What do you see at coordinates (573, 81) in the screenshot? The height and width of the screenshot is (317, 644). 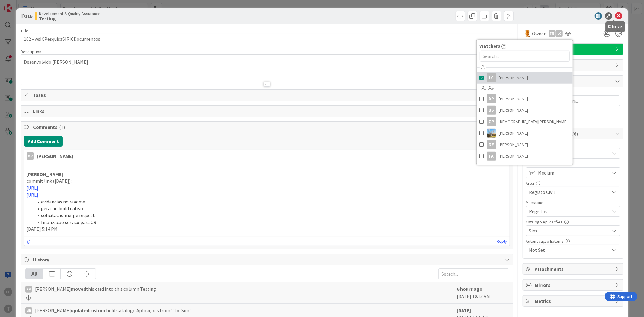 I see `span: Block` at bounding box center [573, 81].